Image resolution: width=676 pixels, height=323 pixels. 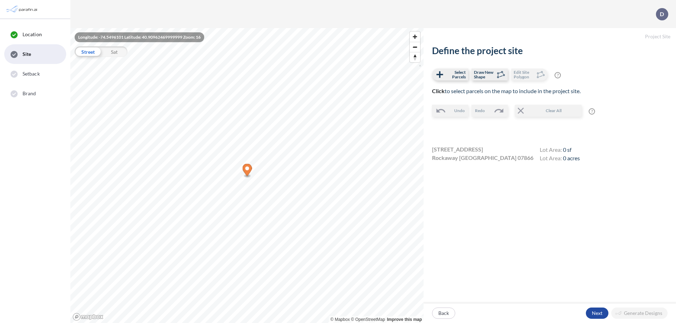 I want to click on div: Map marker, so click(x=247, y=171).